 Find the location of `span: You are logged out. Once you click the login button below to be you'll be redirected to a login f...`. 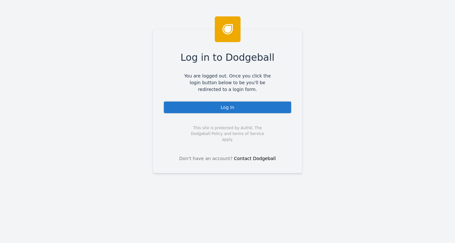

span: You are logged out. Once you click the login button below to be you'll be redirected to a login f... is located at coordinates (227, 83).